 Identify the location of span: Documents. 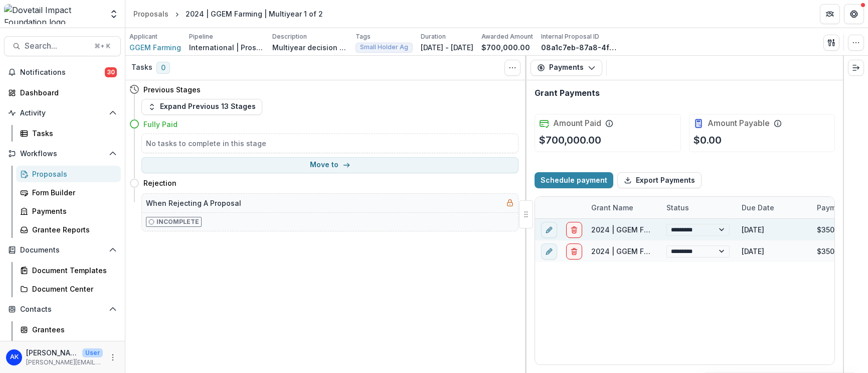
(62, 250).